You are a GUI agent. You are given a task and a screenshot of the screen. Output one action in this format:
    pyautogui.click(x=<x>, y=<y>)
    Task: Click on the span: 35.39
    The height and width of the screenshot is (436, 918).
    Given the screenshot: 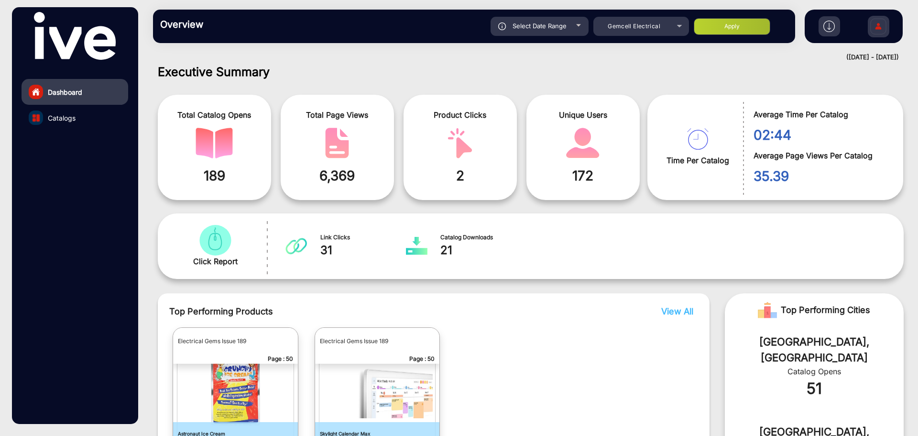 What is the action you would take?
    pyautogui.click(x=821, y=176)
    